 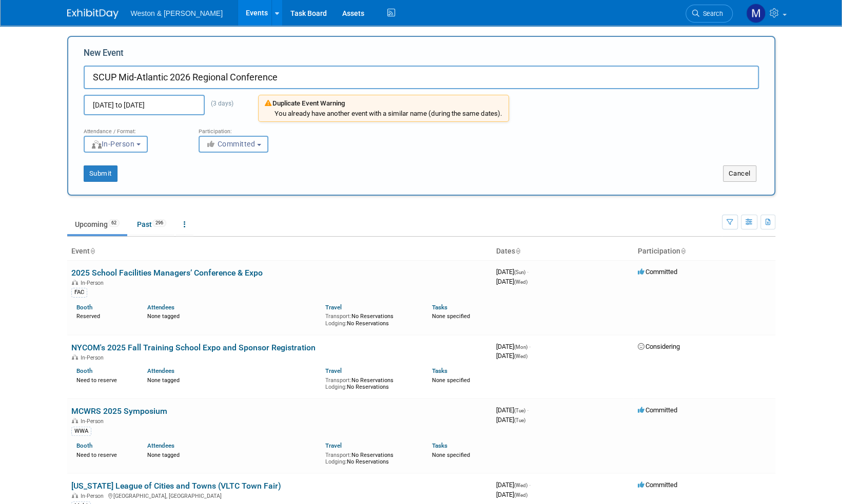 What do you see at coordinates (103, 55) in the screenshot?
I see `label: New Event` at bounding box center [103, 55].